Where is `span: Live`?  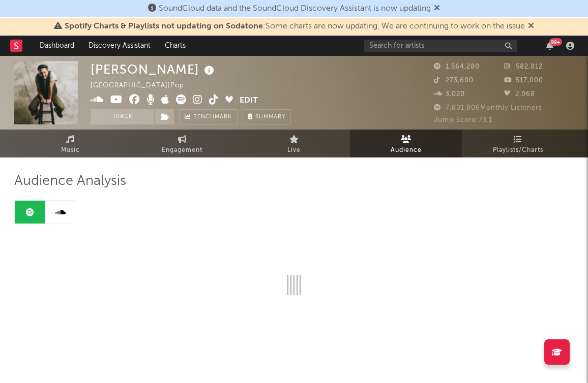
span: Live is located at coordinates (294, 150).